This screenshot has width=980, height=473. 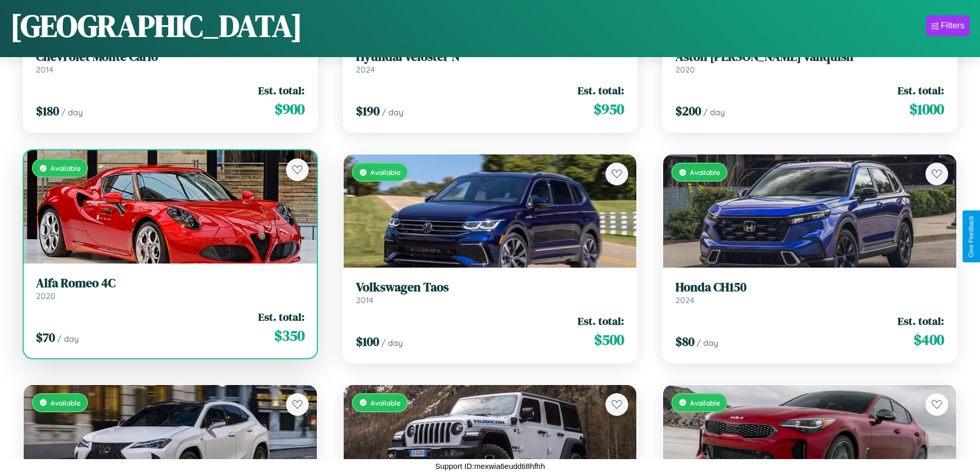 I want to click on span: $ 950, so click(x=608, y=109).